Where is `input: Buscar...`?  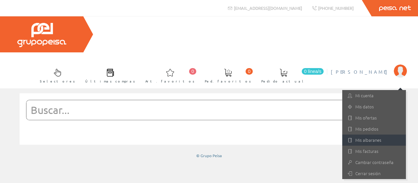
input: Buscar... is located at coordinates (201, 110).